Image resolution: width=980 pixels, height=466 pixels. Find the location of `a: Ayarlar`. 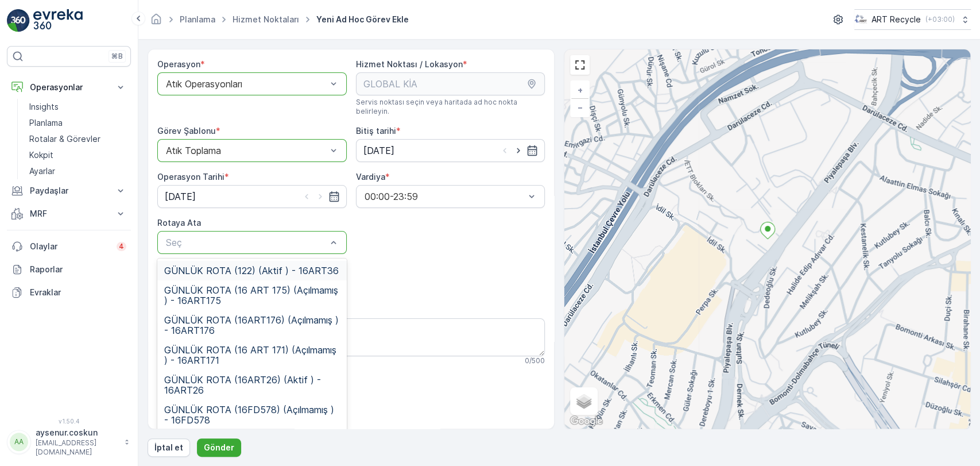

a: Ayarlar is located at coordinates (78, 171).